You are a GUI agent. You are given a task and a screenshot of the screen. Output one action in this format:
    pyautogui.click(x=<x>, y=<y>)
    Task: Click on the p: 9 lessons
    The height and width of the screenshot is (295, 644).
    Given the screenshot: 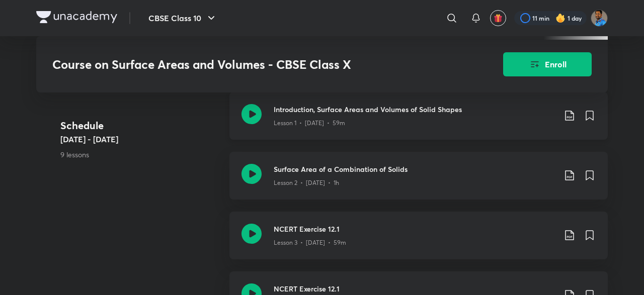 What is the action you would take?
    pyautogui.click(x=141, y=154)
    